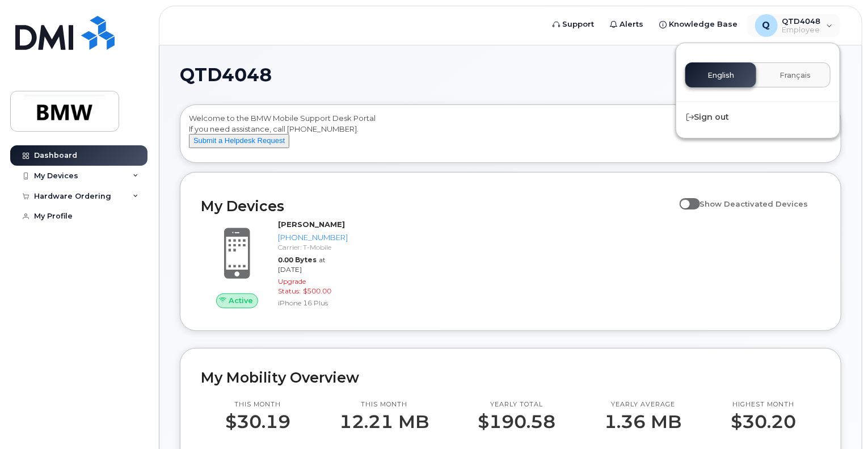  I want to click on div: iPhone 16 Plus, so click(312, 303).